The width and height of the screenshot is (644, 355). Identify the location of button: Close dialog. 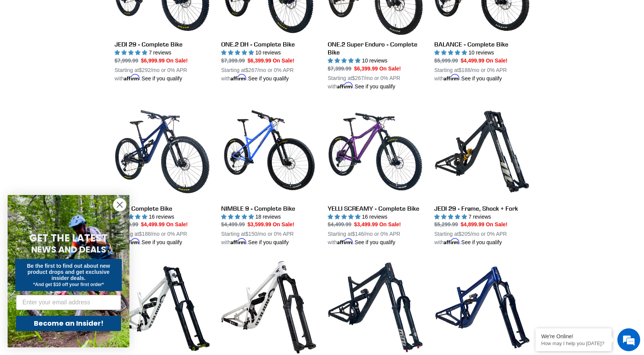
(120, 204).